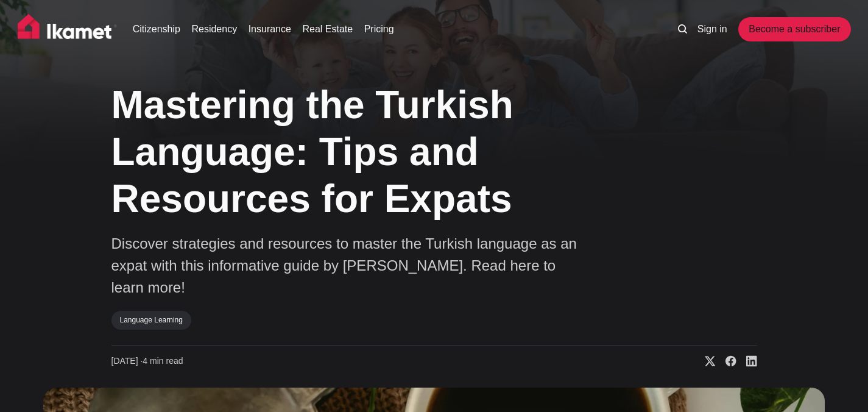 The image size is (868, 412). What do you see at coordinates (151, 320) in the screenshot?
I see `a: Language Learning` at bounding box center [151, 320].